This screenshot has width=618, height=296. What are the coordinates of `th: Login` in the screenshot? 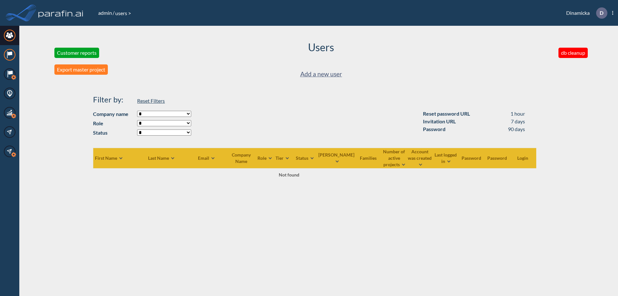 It's located at (524, 158).